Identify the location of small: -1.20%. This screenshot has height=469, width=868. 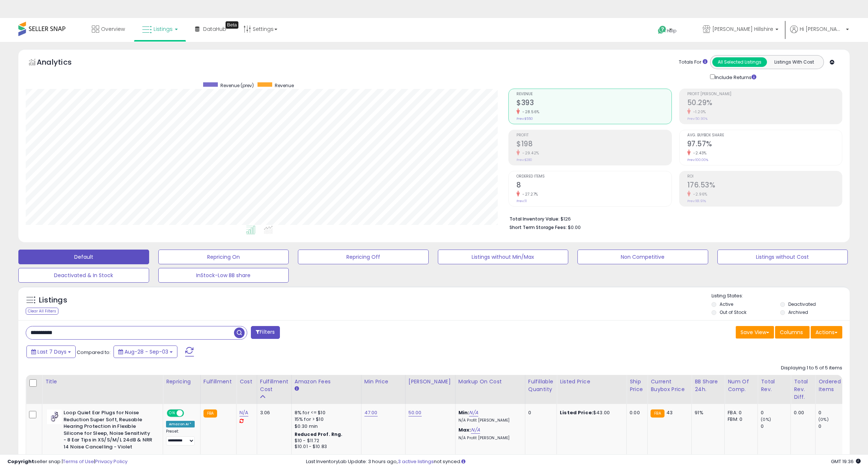
(698, 112).